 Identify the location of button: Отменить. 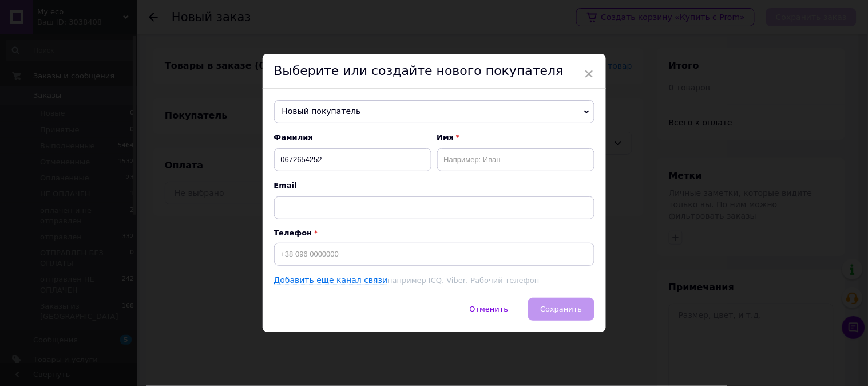
(489, 309).